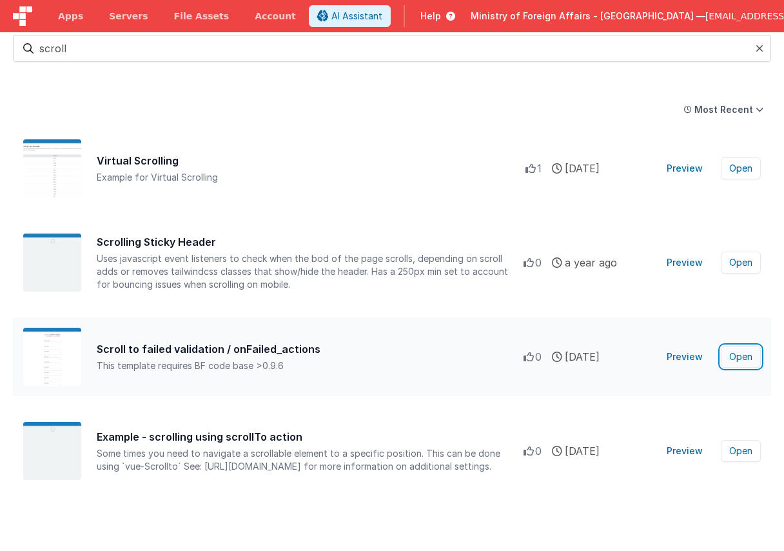 This screenshot has width=784, height=551. What do you see at coordinates (310, 437) in the screenshot?
I see `div: Example - scrolling using scrollTo action` at bounding box center [310, 437].